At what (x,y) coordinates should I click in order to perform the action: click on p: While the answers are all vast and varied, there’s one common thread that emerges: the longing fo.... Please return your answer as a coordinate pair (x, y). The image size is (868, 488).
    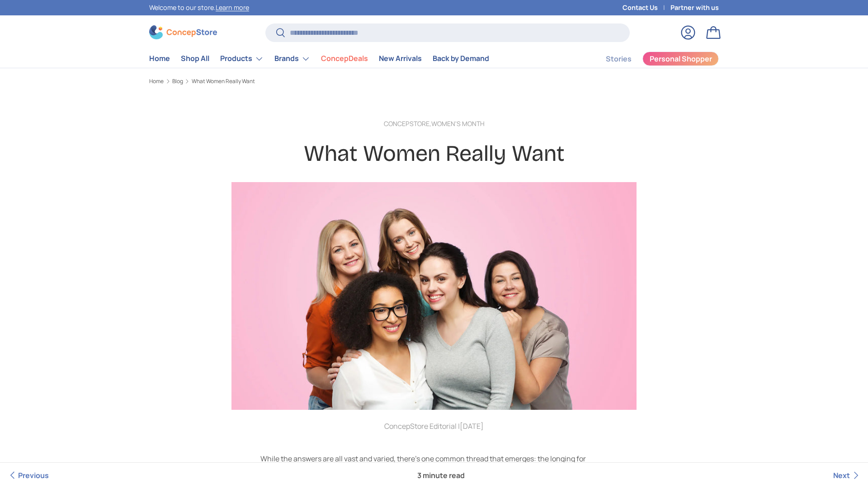
    Looking at the image, I should click on (434, 464).